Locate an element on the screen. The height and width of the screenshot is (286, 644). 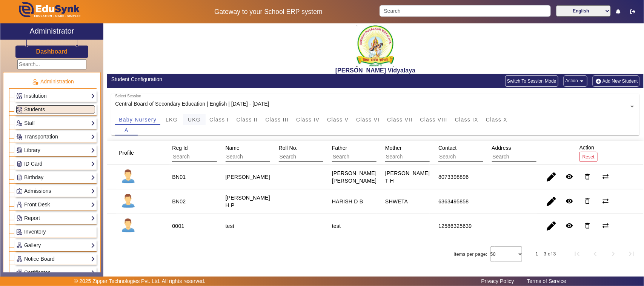
button: Previous page is located at coordinates (596, 254).